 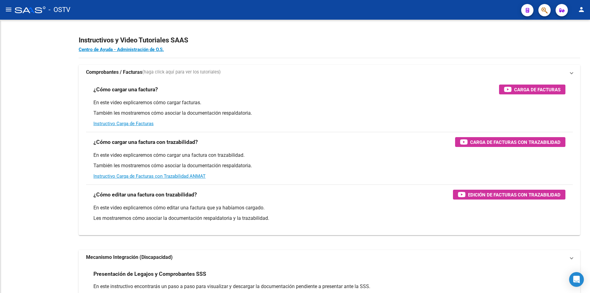 I want to click on a: Instructivo Carga de Facturas, so click(x=123, y=123).